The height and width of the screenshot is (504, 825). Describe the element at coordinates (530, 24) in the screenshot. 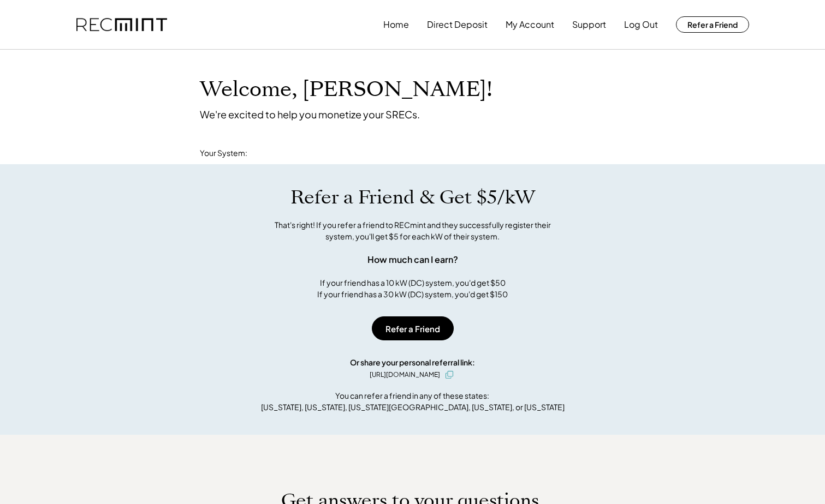

I see `button: My Account` at that location.